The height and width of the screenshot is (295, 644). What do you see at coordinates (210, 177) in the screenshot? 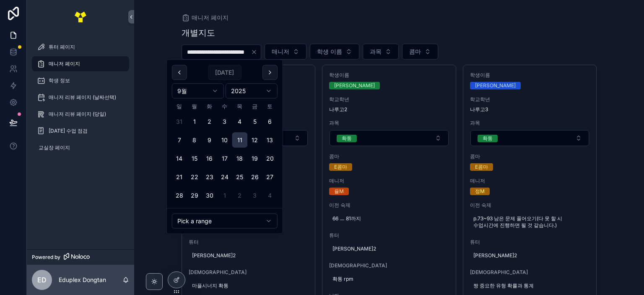
I see `button: 2025년 9월 23일 화요일` at bounding box center [210, 177].